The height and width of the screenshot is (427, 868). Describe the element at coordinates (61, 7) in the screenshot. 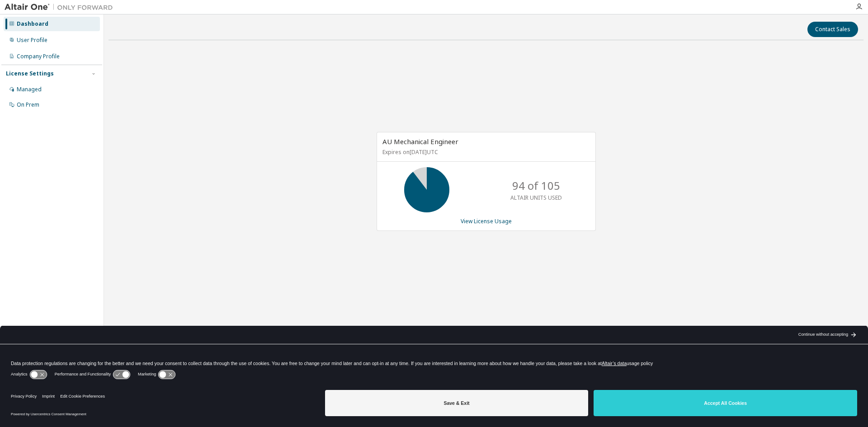

I see `img: Altair One` at that location.